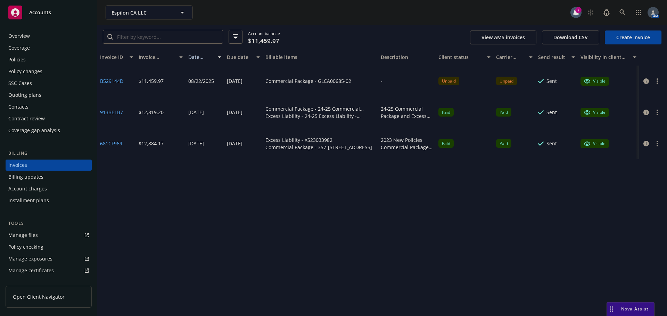 This screenshot has width=667, height=316. I want to click on a: Policy changes, so click(49, 72).